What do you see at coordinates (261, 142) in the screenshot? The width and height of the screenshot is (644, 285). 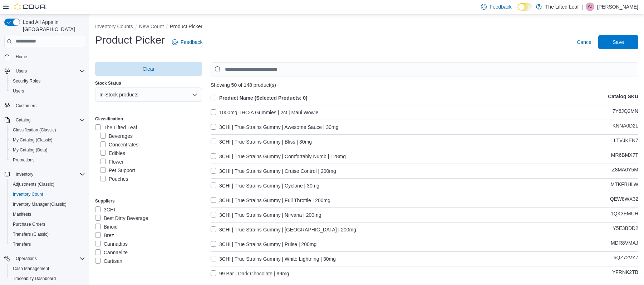 I see `label: 3CHI | True Strains Gummy | Bliss | 30mg` at bounding box center [261, 142].